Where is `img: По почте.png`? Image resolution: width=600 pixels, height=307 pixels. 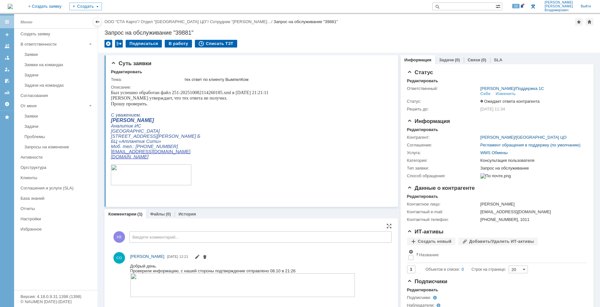
img: По почте.png is located at coordinates (496, 176).